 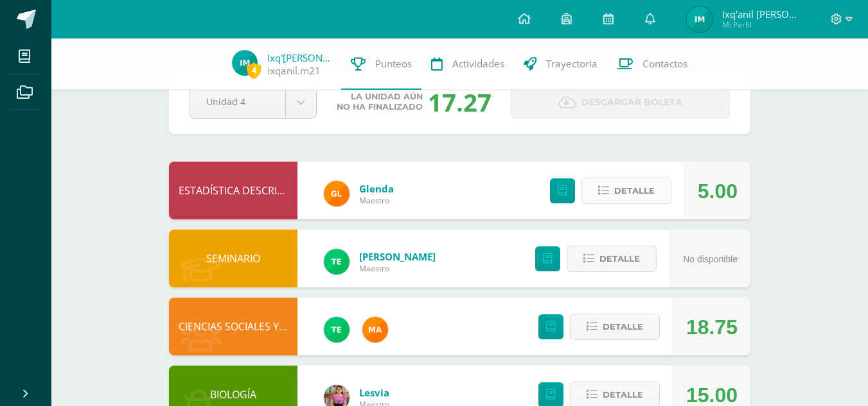 I want to click on span: Unidad 4, so click(x=237, y=101).